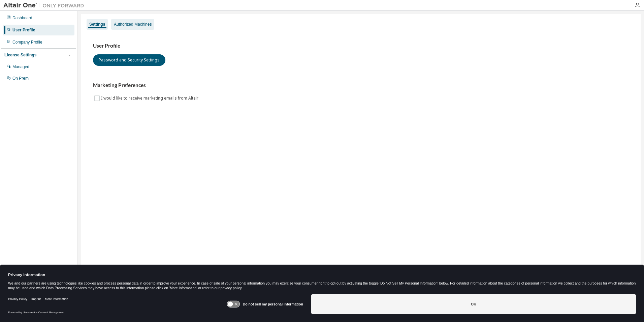 This screenshot has width=644, height=322. What do you see at coordinates (361, 46) in the screenshot?
I see `h3: User Profile` at bounding box center [361, 46].